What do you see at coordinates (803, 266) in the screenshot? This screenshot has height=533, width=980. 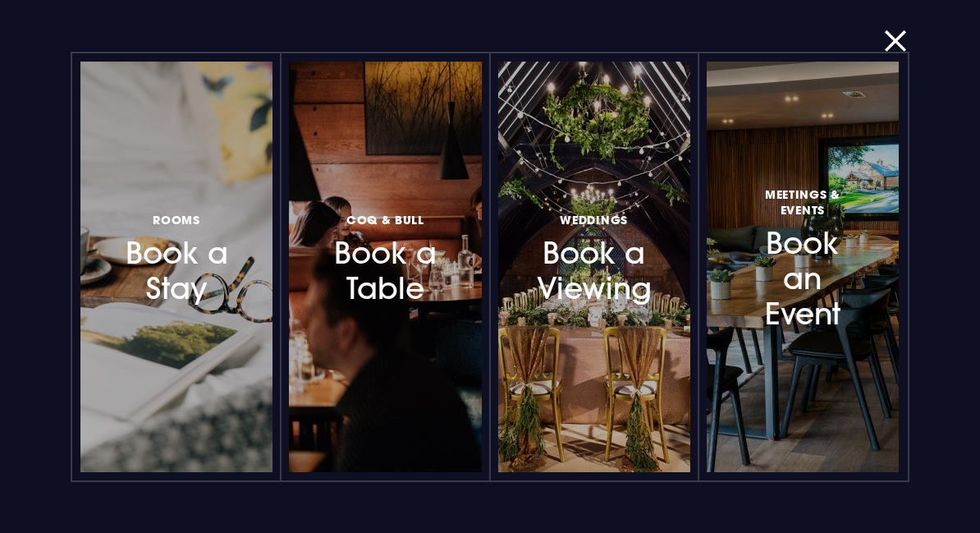 I see `a: Meetings & EventsBook an Event` at bounding box center [803, 266].